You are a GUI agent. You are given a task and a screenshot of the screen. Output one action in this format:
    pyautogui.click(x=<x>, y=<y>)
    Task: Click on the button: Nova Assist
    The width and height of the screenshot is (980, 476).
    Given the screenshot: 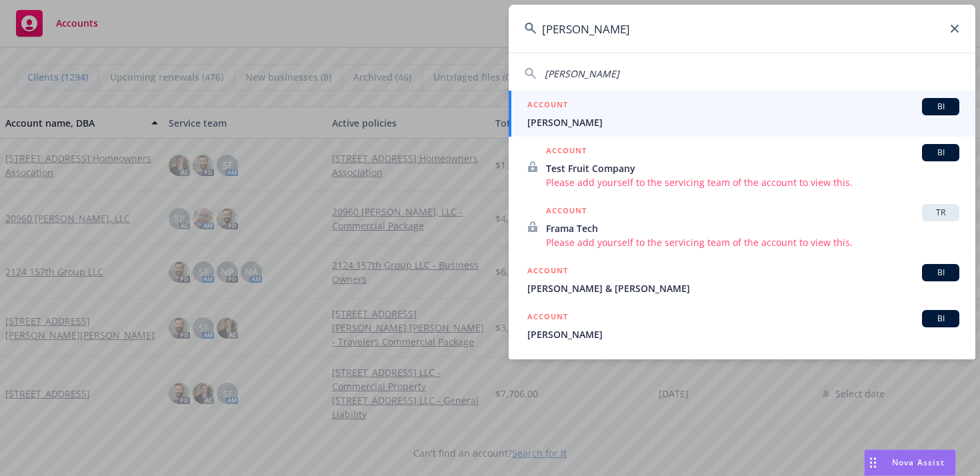 What is the action you would take?
    pyautogui.click(x=910, y=462)
    